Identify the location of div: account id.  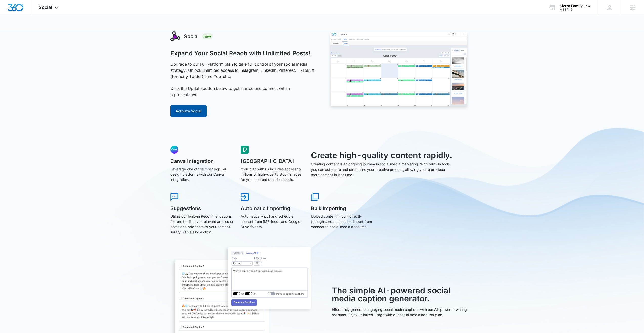
(575, 9).